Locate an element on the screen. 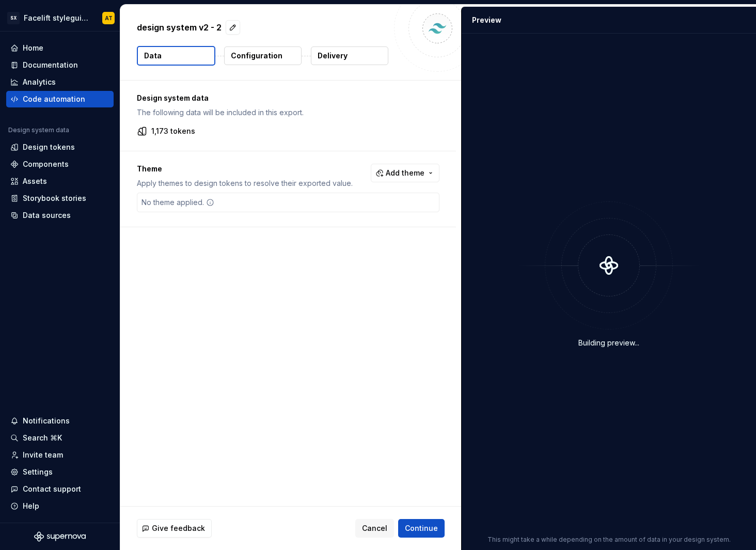  div: Design tokens is located at coordinates (48, 147).